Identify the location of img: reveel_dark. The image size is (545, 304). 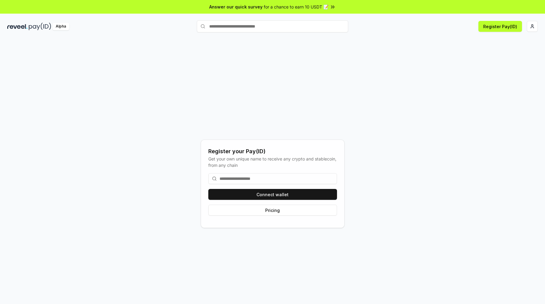
(17, 26).